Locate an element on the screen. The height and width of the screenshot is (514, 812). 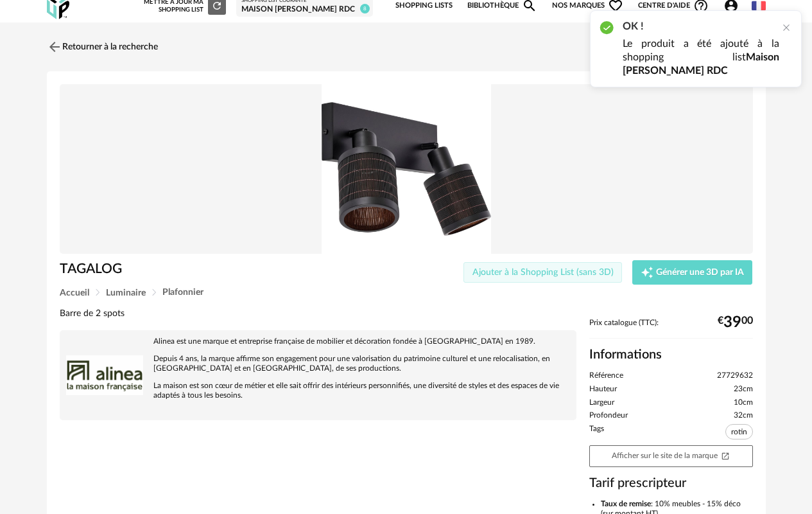
span: Plafonnier is located at coordinates (183, 292).